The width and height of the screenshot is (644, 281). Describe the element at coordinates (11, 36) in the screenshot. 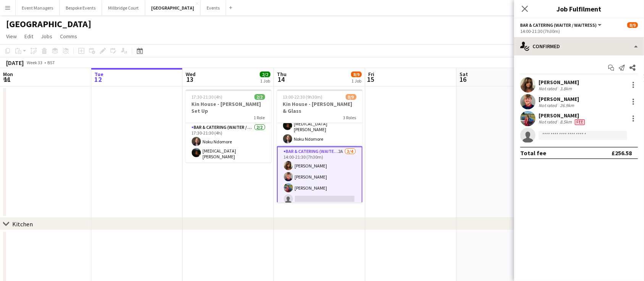

I see `a: View` at that location.